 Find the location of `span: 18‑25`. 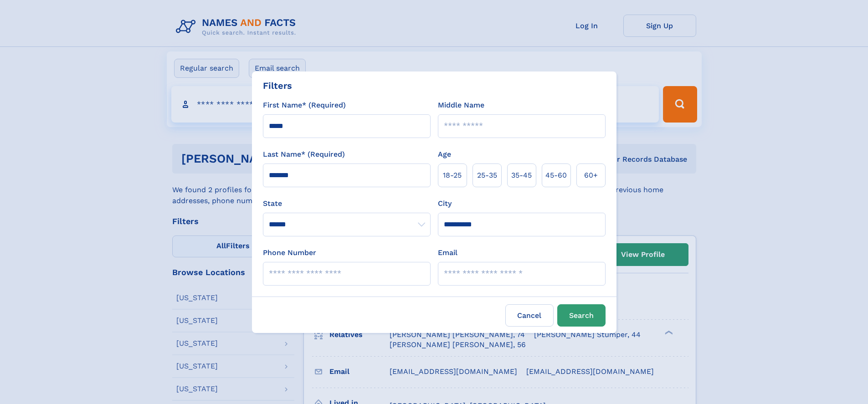

span: 18‑25 is located at coordinates (452, 175).